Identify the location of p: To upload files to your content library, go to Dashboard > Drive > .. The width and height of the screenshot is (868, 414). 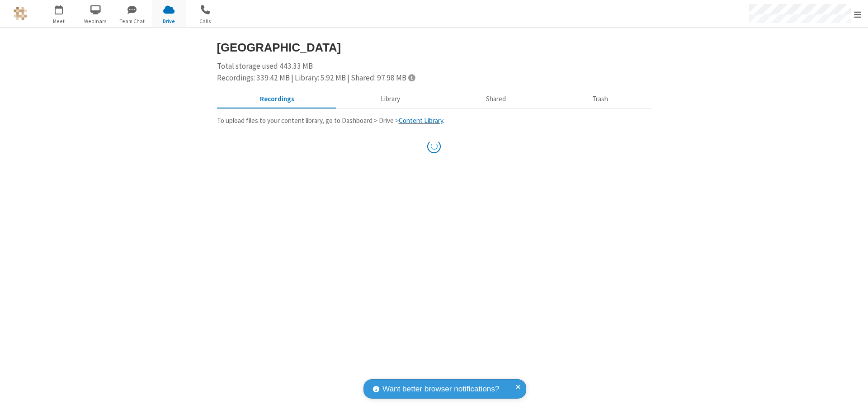
(434, 121).